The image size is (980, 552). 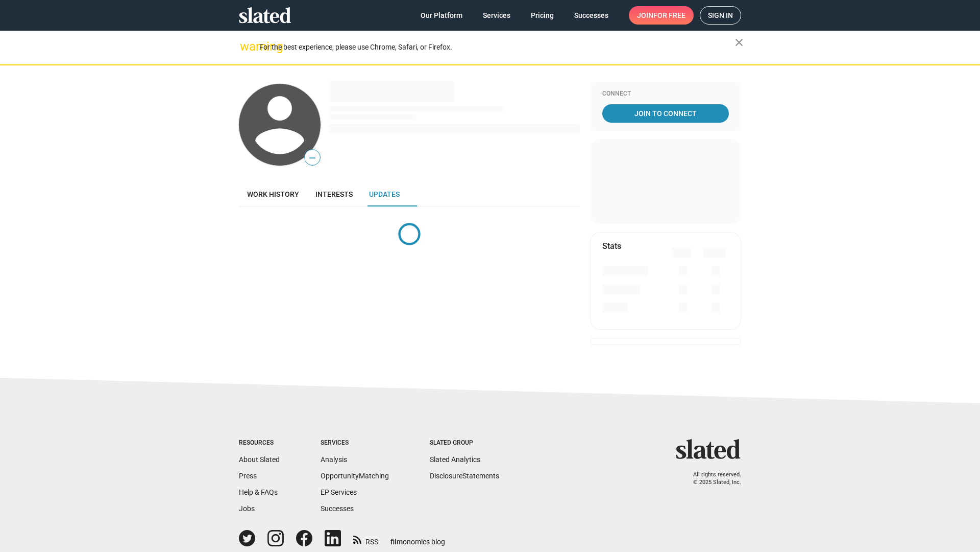 I want to click on div: Services, so click(x=355, y=443).